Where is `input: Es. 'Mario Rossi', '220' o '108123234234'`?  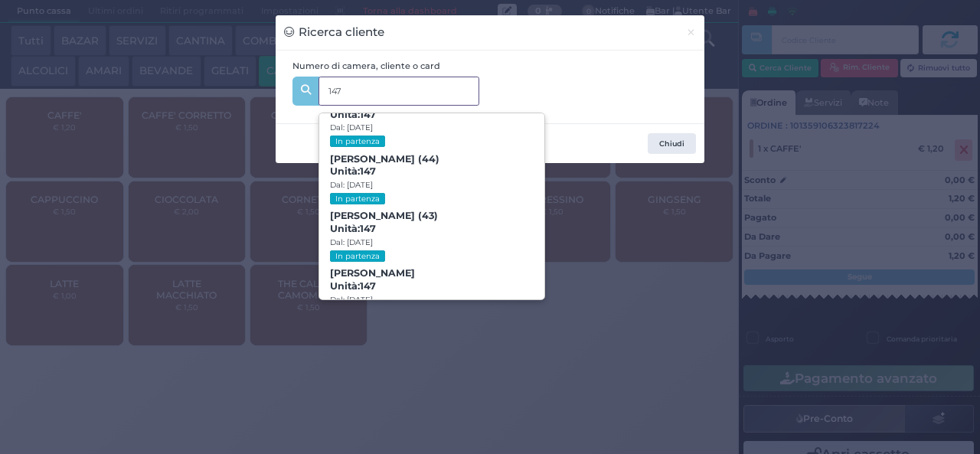
input: Es. 'Mario Rossi', '220' o '108123234234' is located at coordinates (399, 91).